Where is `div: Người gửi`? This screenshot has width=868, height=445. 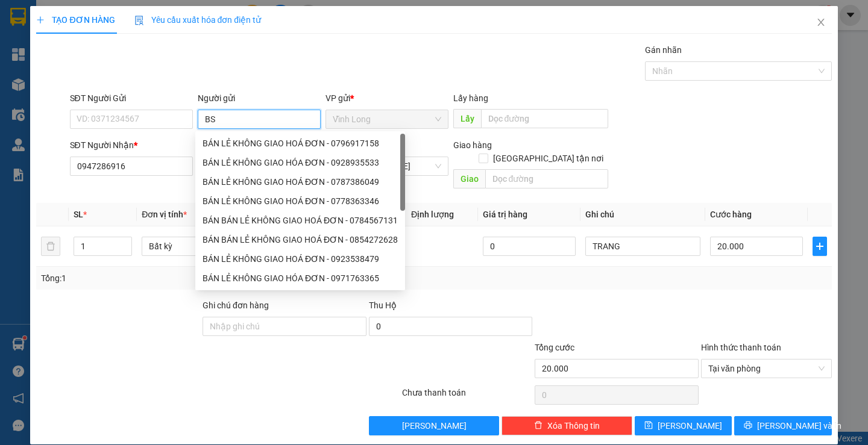 div: Người gửi is located at coordinates (259, 98).